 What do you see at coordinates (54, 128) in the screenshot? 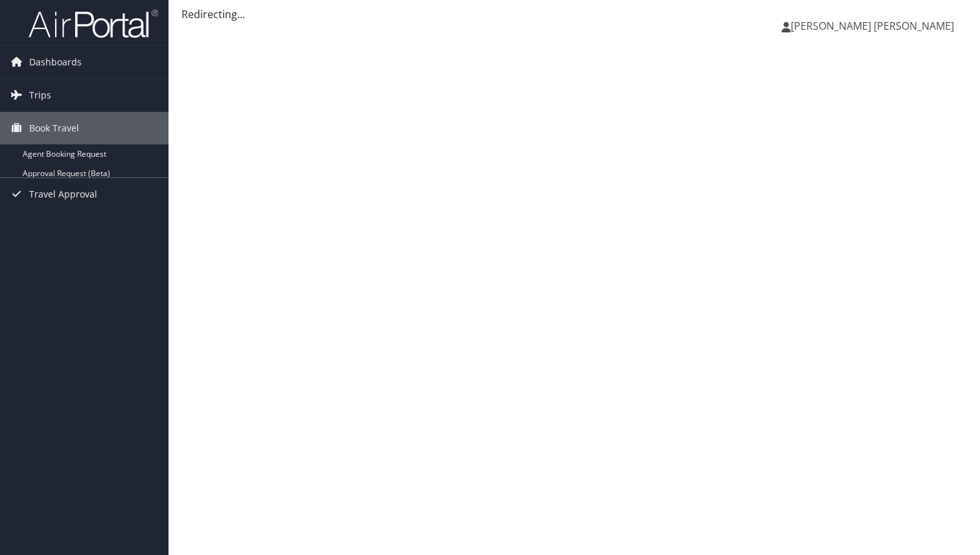
I see `span: Book Travel` at bounding box center [54, 128].